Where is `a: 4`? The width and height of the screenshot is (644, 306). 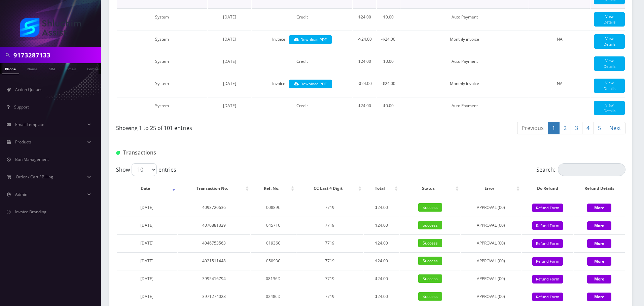 a: 4 is located at coordinates (588, 128).